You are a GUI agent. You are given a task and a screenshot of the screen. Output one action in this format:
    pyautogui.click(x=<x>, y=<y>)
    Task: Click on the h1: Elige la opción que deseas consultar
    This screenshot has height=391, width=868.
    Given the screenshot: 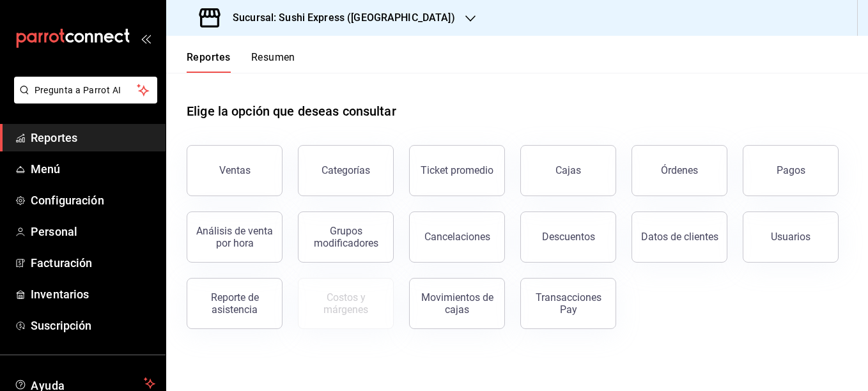 What is the action you would take?
    pyautogui.click(x=291, y=111)
    